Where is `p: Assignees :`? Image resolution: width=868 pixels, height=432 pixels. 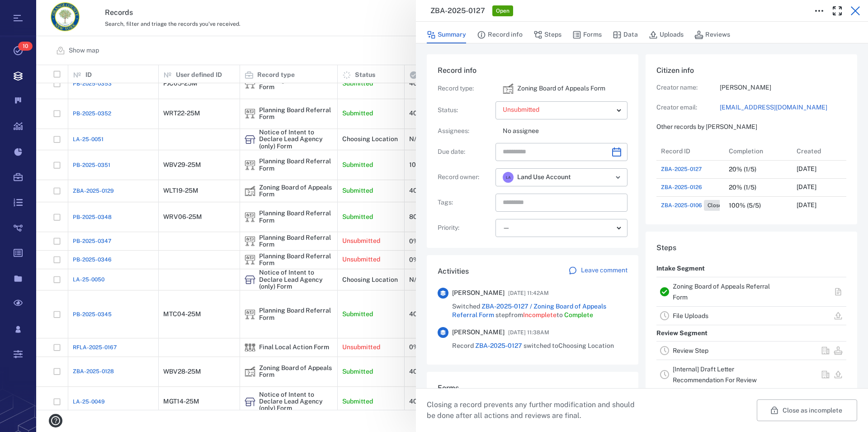 p: Assignees : is located at coordinates (465, 131).